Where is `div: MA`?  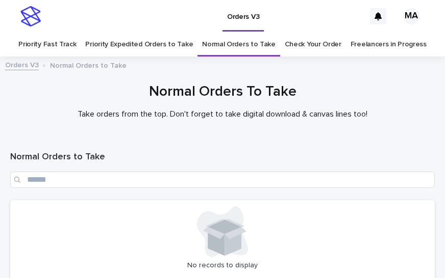 div: MA is located at coordinates (411, 16).